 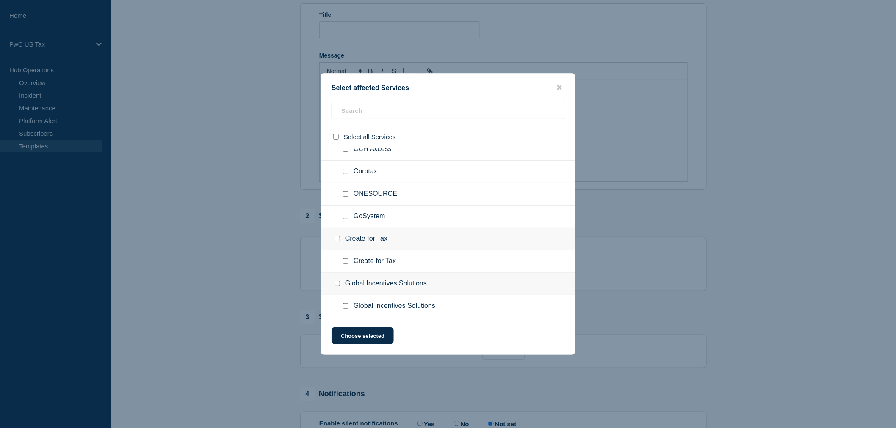 What do you see at coordinates (375, 194) in the screenshot?
I see `span: ONESOURCE` at bounding box center [375, 194].